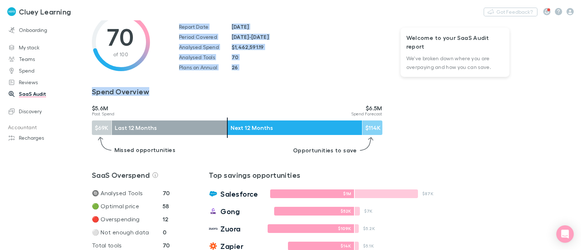 Image resolution: width=581 pixels, height=250 pixels. I want to click on p: ⚪ Not enough data, so click(127, 233).